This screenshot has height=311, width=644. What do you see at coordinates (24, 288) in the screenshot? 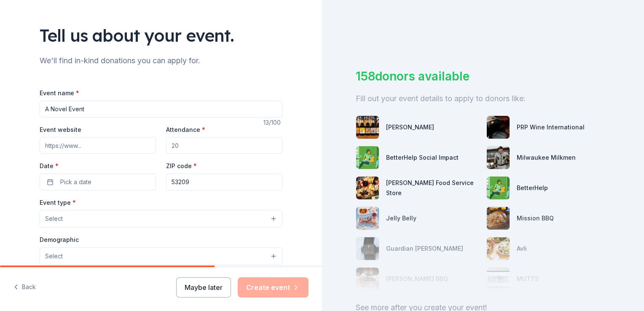
I see `button: Back` at bounding box center [24, 288].